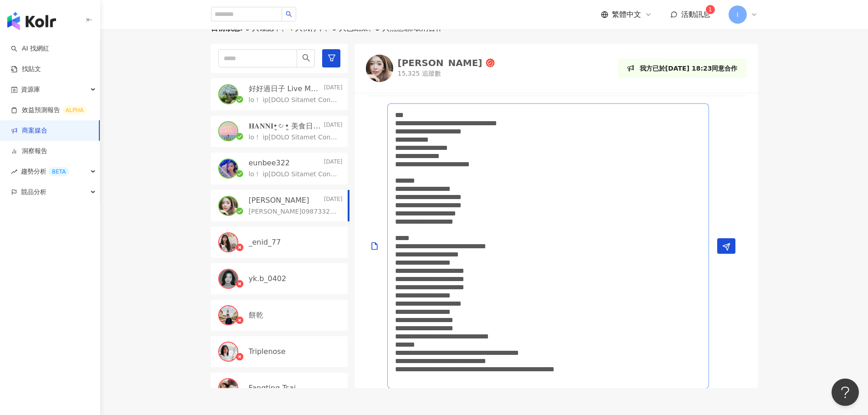  What do you see at coordinates (273, 388) in the screenshot?
I see `p: Fangting Tsai` at bounding box center [273, 388].